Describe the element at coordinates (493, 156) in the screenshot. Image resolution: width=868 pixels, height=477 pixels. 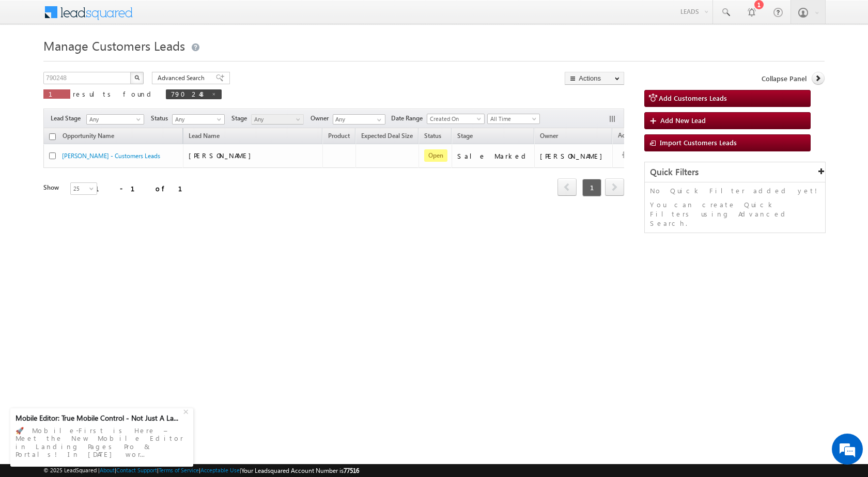
I see `div: Sale Marked` at that location.